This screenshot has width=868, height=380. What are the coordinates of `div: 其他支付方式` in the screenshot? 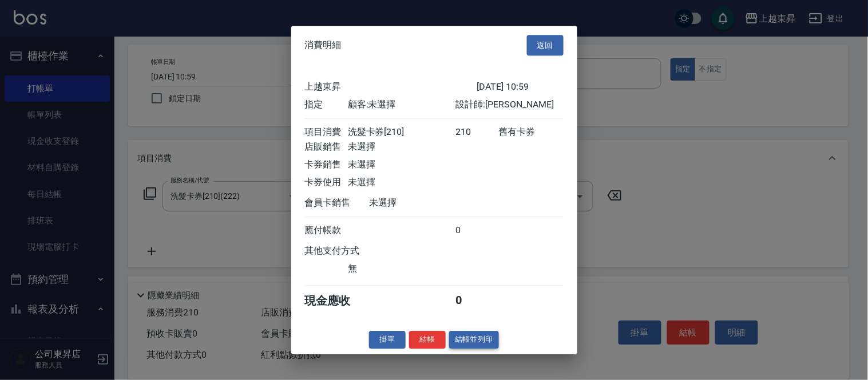 It's located at (348, 251).